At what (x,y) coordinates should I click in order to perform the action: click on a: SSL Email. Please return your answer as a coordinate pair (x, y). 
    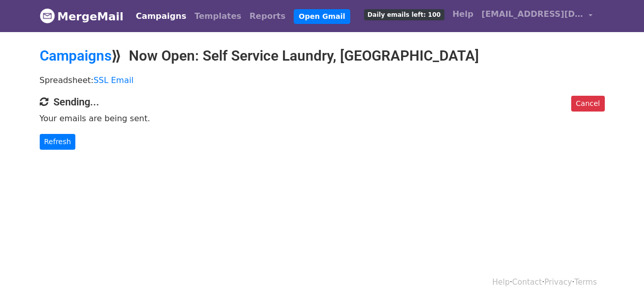
    Looking at the image, I should click on (114, 80).